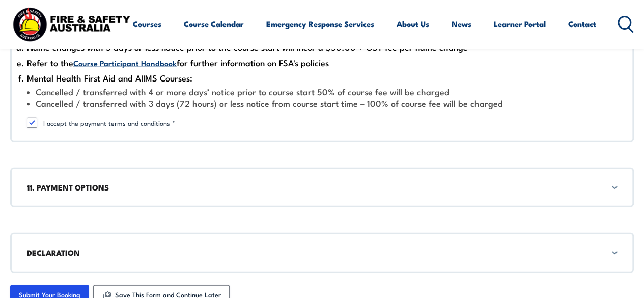 Image resolution: width=644 pixels, height=298 pixels. What do you see at coordinates (322, 91) in the screenshot?
I see `li: Cancelled / transferred with 4 or more days’ notice prior to course start 50% of course fee will ...` at bounding box center [322, 91].